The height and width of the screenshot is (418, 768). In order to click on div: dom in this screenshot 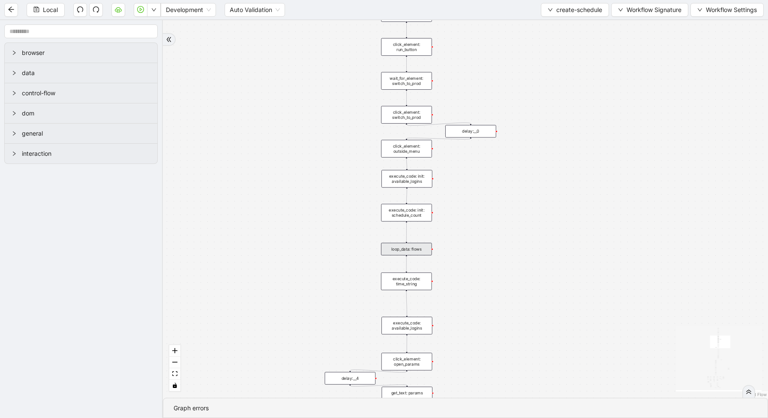, I will do `click(81, 113)`.